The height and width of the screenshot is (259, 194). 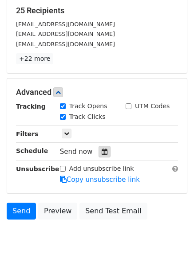 I want to click on span: Send now, so click(x=76, y=151).